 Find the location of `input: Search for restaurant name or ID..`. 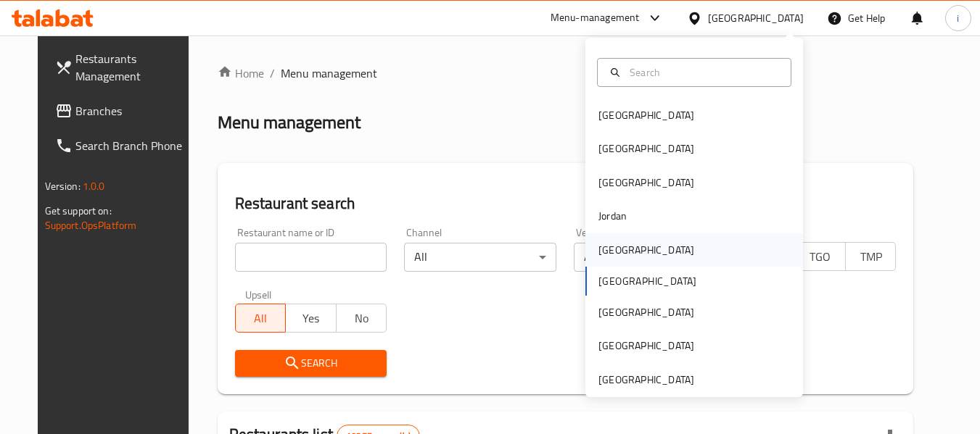

input: Search for restaurant name or ID.. is located at coordinates (311, 258).